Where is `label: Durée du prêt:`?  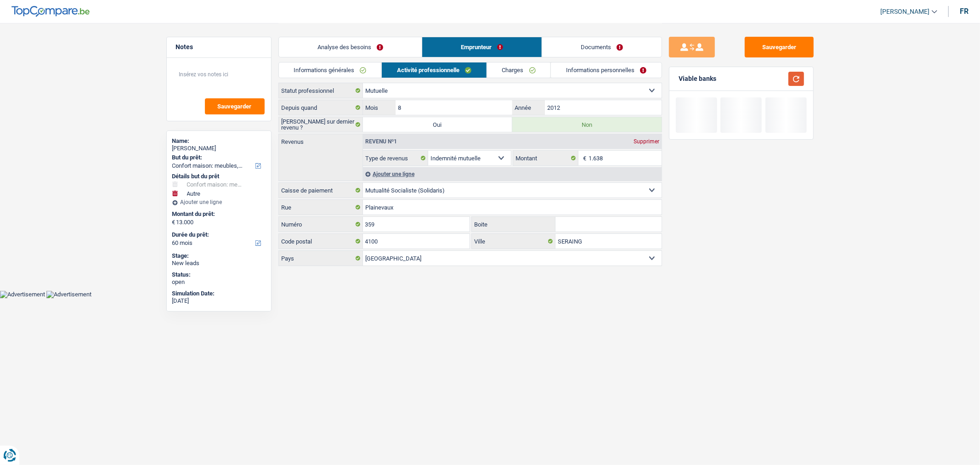
label: Durée du prêt: is located at coordinates (218, 235).